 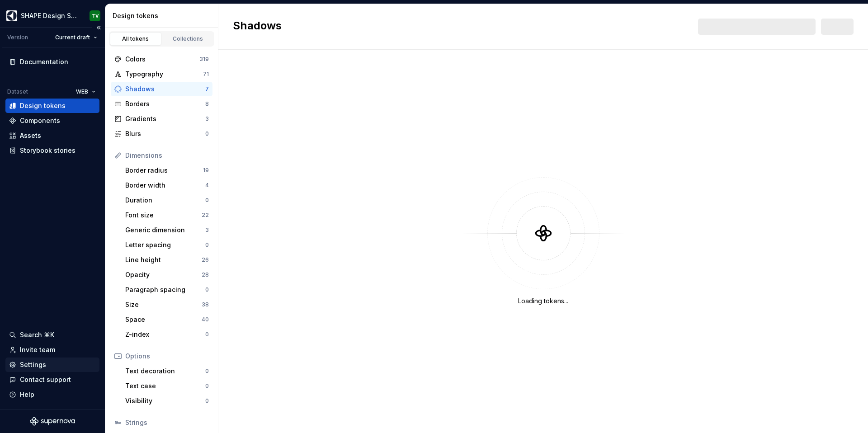 What do you see at coordinates (165, 186) in the screenshot?
I see `div: Border width` at bounding box center [165, 186].